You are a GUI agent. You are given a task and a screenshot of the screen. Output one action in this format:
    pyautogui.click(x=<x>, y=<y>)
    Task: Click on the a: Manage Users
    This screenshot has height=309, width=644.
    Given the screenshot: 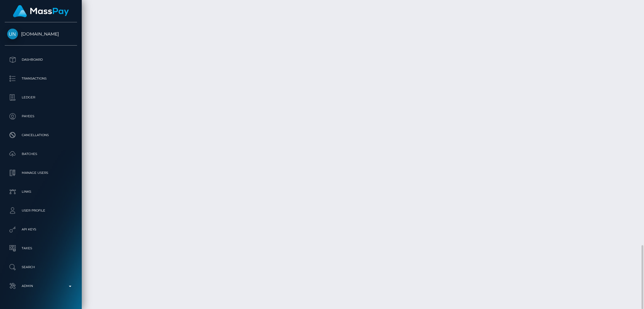 What is the action you would take?
    pyautogui.click(x=41, y=173)
    